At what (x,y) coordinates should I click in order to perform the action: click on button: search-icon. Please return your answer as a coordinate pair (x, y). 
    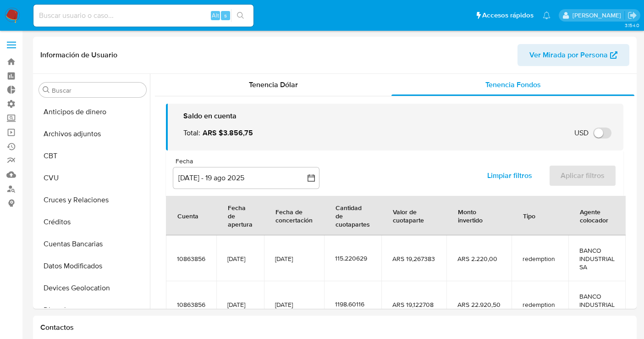
    Looking at the image, I should click on (241, 15).